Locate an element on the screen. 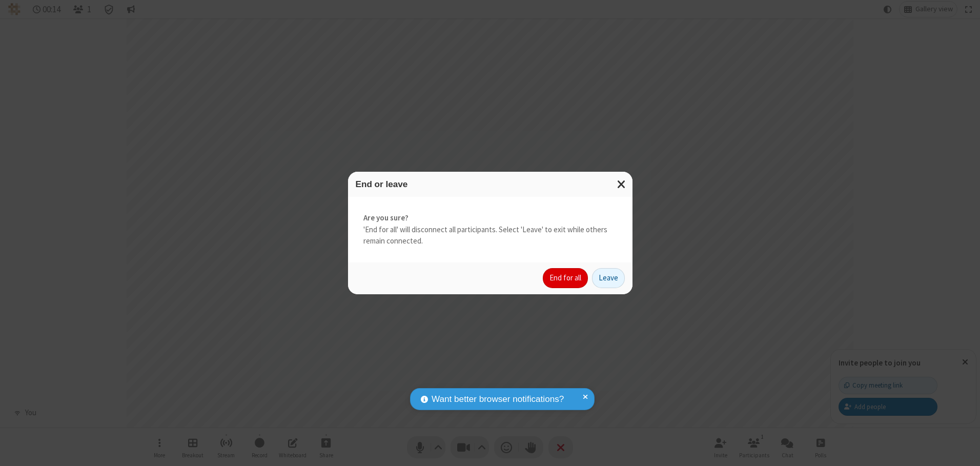 The image size is (980, 466). span: Want better browser notifications? is located at coordinates (498, 399).